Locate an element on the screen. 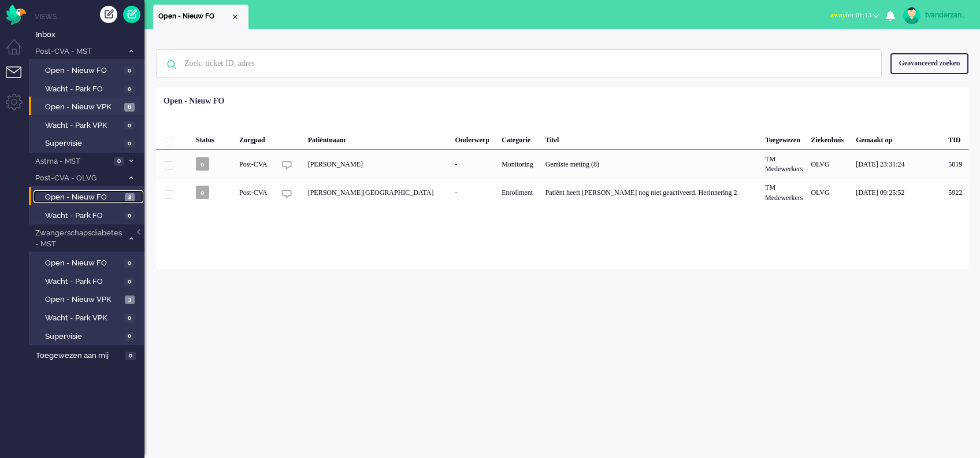 This screenshot has width=980, height=458. div: Geavanceerd zoeken is located at coordinates (929, 63).